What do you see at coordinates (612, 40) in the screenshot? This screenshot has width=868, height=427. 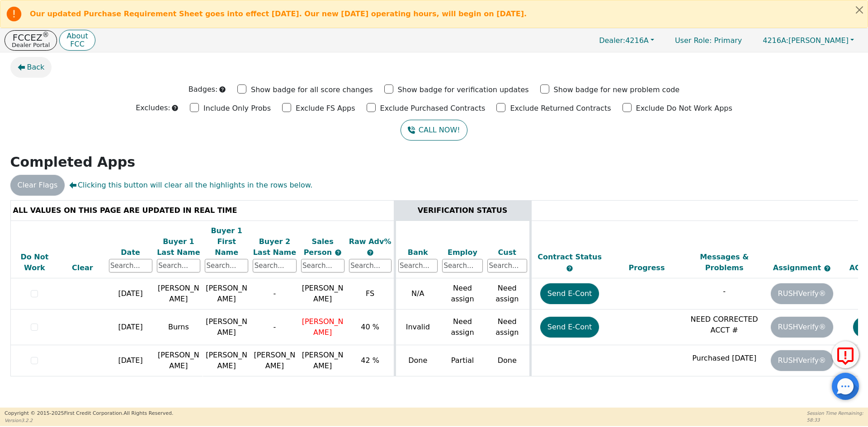 I see `span: Dealer:` at bounding box center [612, 40].